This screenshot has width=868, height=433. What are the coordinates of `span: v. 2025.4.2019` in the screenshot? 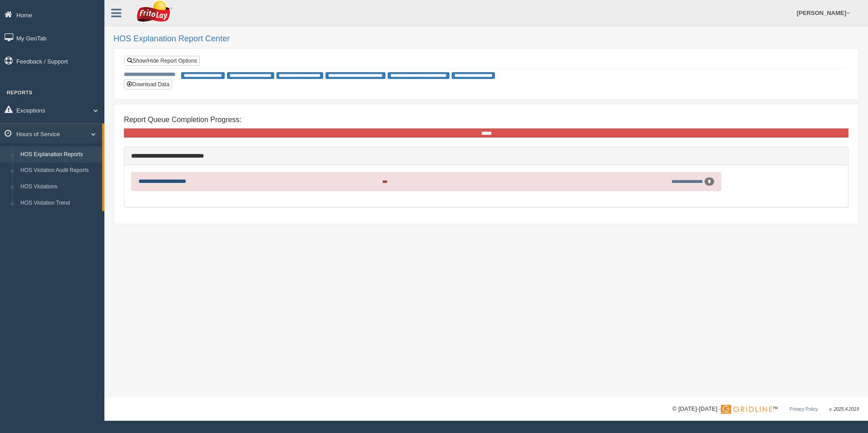 It's located at (844, 409).